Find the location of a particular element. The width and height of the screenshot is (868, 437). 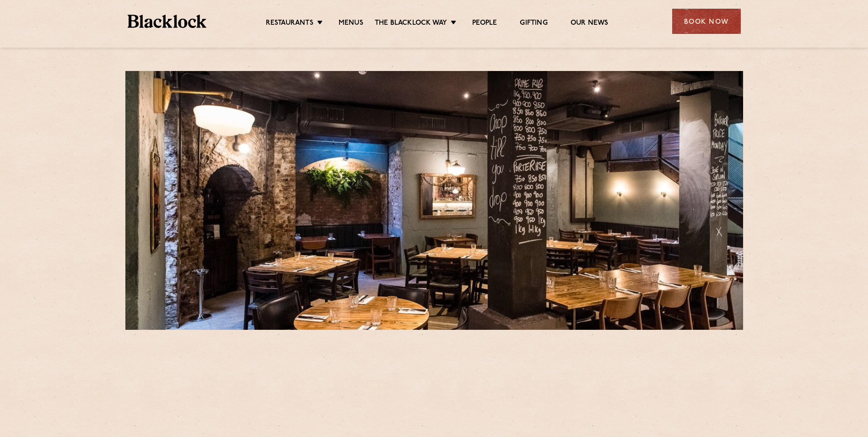

a: Menus is located at coordinates (351, 24).